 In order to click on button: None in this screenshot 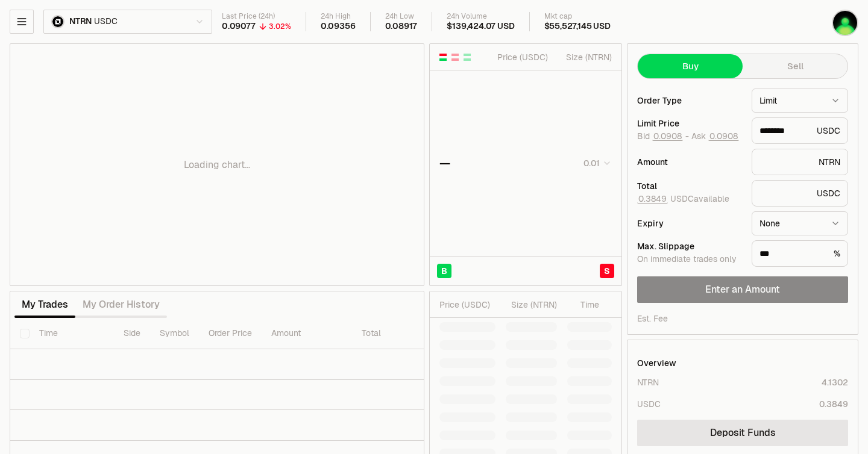, I will do `click(800, 224)`.